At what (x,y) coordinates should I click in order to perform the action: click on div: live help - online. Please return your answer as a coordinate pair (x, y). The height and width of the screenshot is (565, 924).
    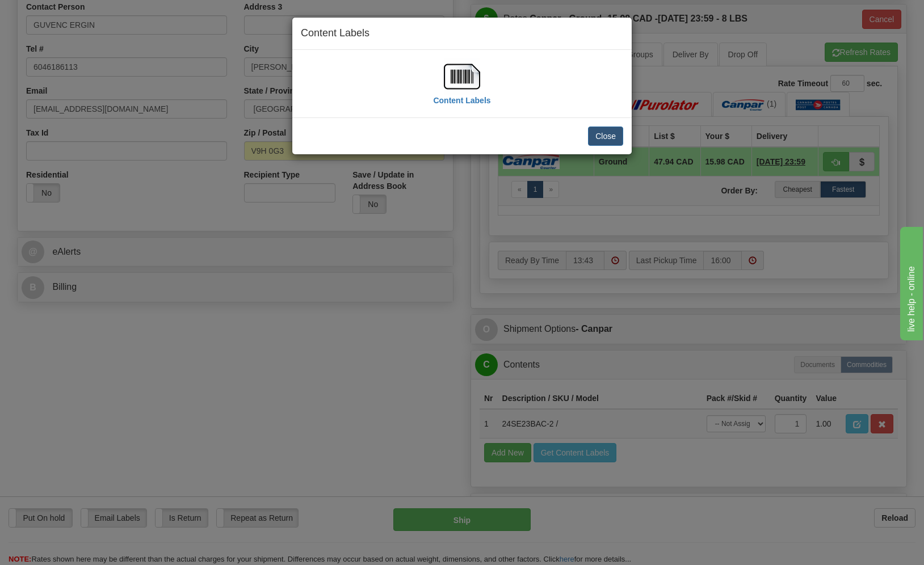
    Looking at the image, I should click on (57, 14).